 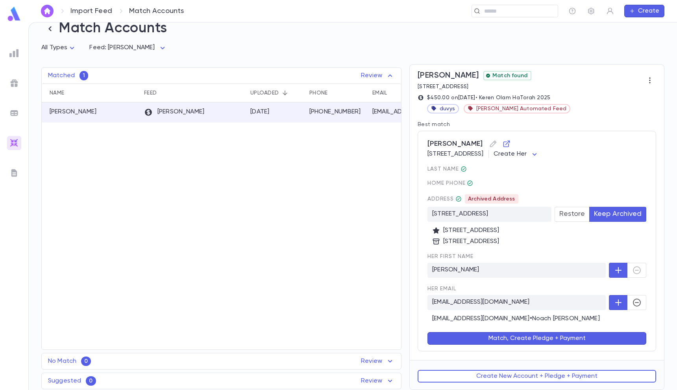 I want to click on p: Best match, so click(x=537, y=124).